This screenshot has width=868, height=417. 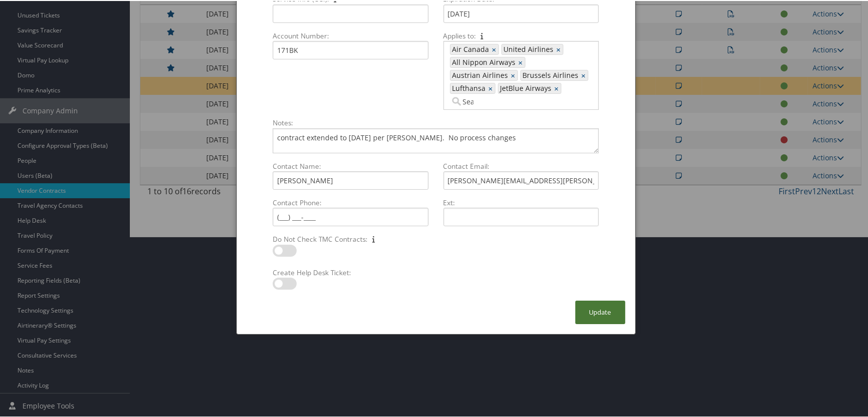 I want to click on input: Applies to: Air Canada×United Airlines×All Nippon Airways×Austrian Airlines×Brussels Airlines×Luf..., so click(x=466, y=100).